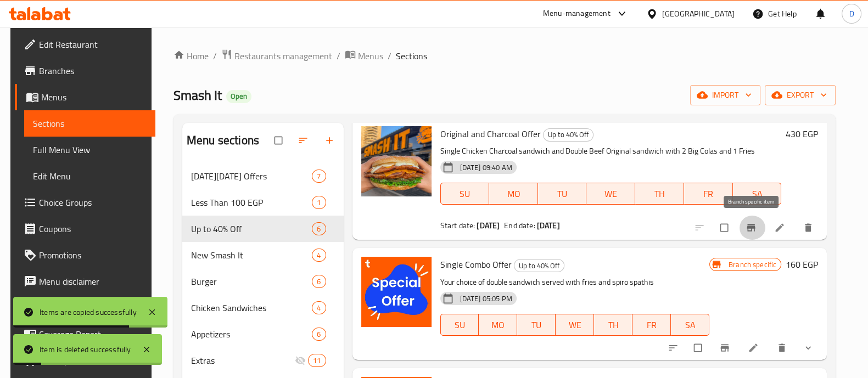 Image resolution: width=868 pixels, height=378 pixels. What do you see at coordinates (659, 193) in the screenshot?
I see `button: TH` at bounding box center [659, 193].